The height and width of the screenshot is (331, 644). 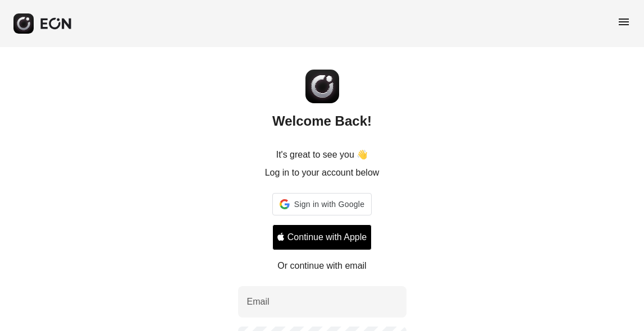 What do you see at coordinates (322, 121) in the screenshot?
I see `h2: Welcome Back!` at bounding box center [322, 121].